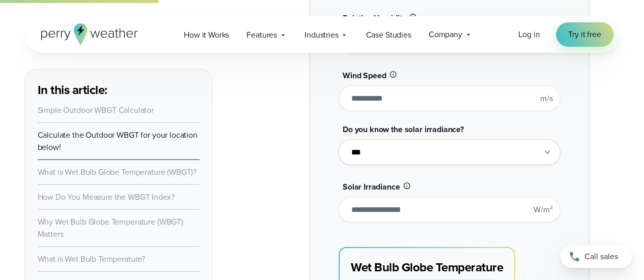  I want to click on span: Solar Irradiance, so click(371, 186).